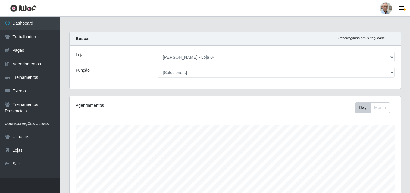  What do you see at coordinates (83, 70) in the screenshot?
I see `label: Função` at bounding box center [83, 70].